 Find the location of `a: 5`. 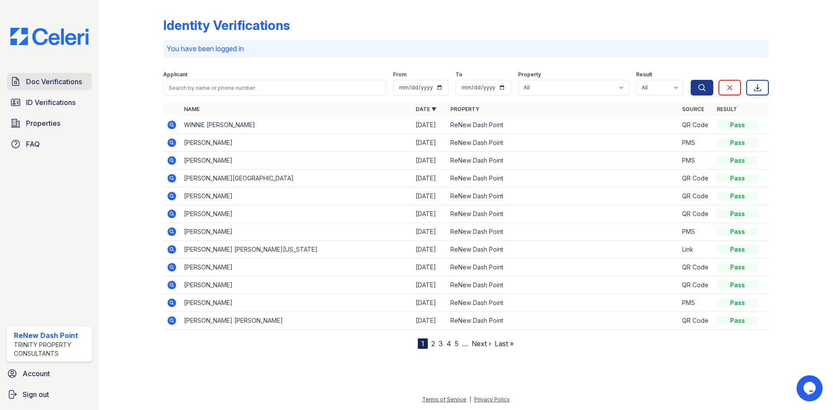

a: 5 is located at coordinates (456, 343).